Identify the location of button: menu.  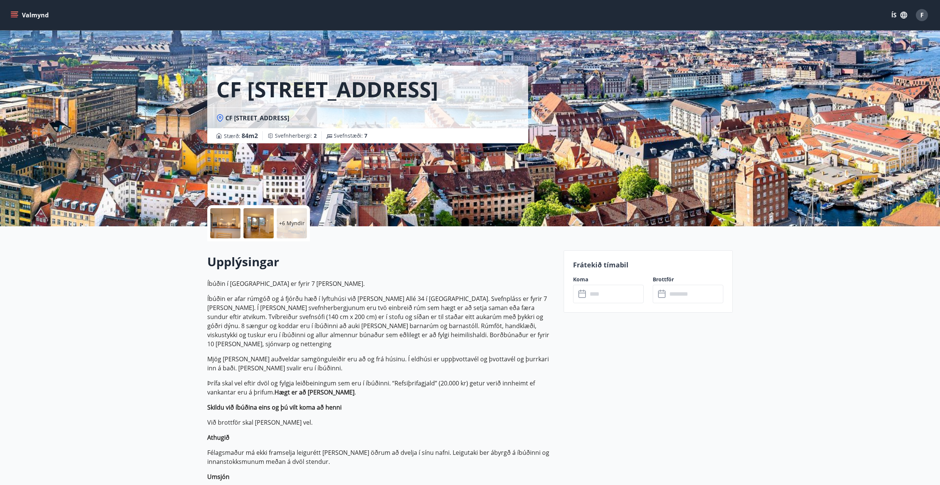
(30, 15).